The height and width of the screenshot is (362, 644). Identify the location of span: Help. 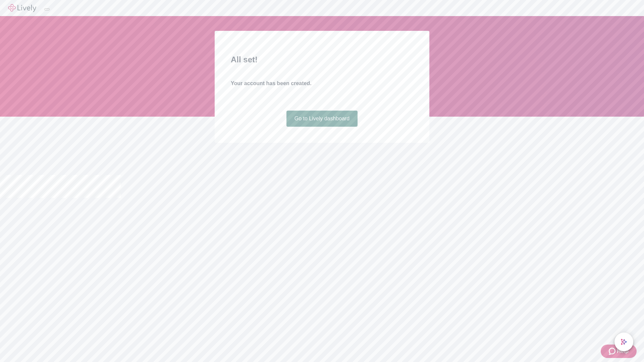
(622, 351).